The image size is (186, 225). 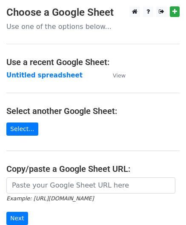 I want to click on h4: Use a recent Google Sheet:, so click(x=93, y=62).